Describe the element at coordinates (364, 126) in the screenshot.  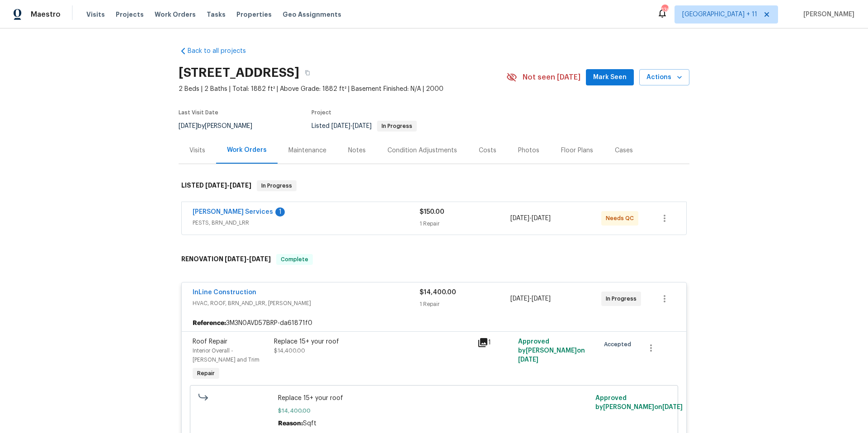
I see `span: Listed` at that location.